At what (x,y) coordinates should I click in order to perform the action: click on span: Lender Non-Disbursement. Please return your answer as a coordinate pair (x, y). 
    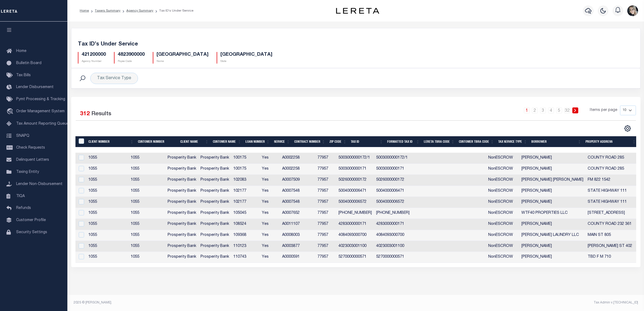
    Looking at the image, I should click on (39, 184).